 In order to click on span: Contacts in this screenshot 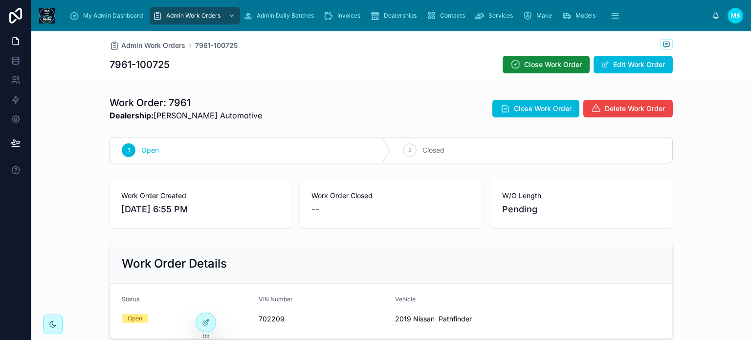, I will do `click(452, 16)`.